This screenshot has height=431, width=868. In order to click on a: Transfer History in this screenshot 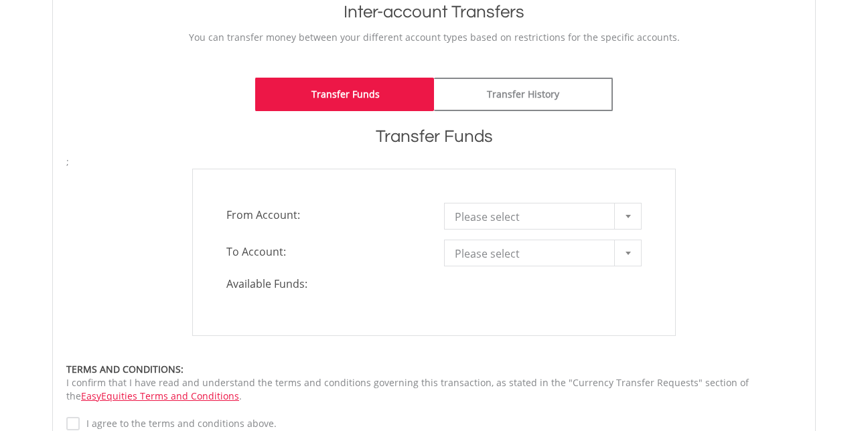, I will do `click(523, 94)`.